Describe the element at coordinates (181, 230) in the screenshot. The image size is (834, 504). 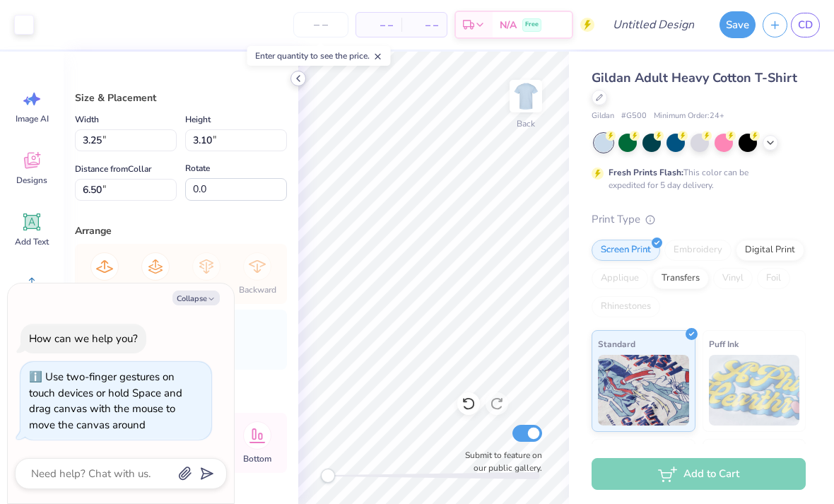
I see `div: Arrange` at that location.